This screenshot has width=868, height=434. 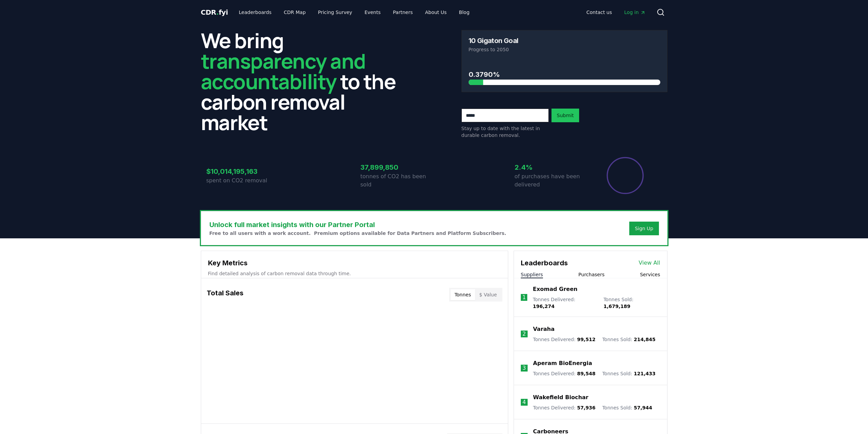 What do you see at coordinates (524, 402) in the screenshot?
I see `p: 4` at bounding box center [524, 402].